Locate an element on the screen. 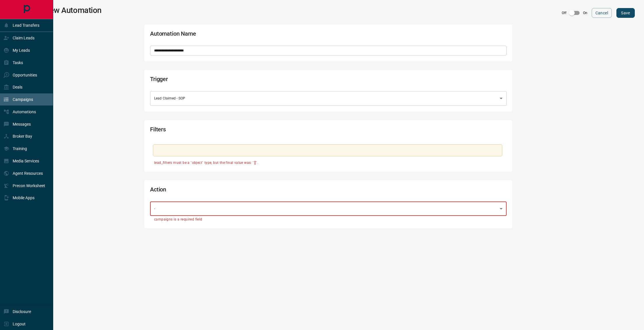 Image resolution: width=644 pixels, height=330 pixels. p: lead_filters must be a `object` type, but the final value was: `[]`. is located at coordinates (328, 163).